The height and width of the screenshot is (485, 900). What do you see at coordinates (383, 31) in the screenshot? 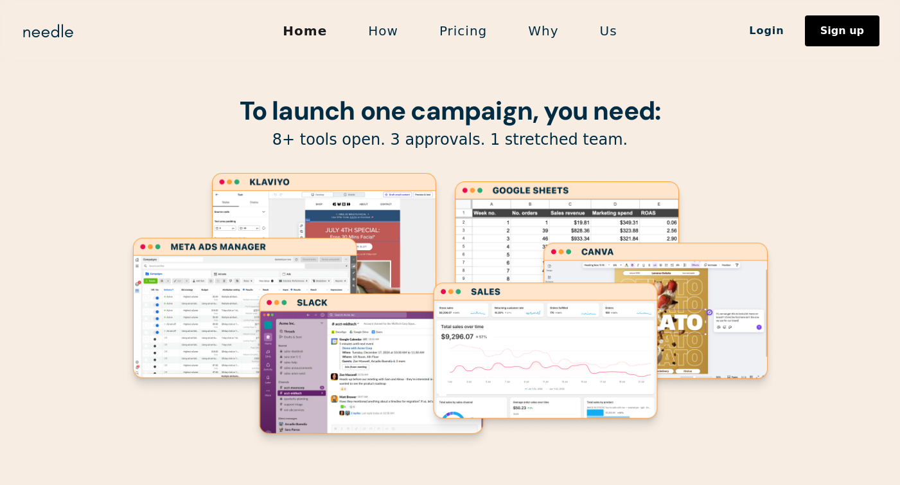
I see `a: How` at bounding box center [383, 31].